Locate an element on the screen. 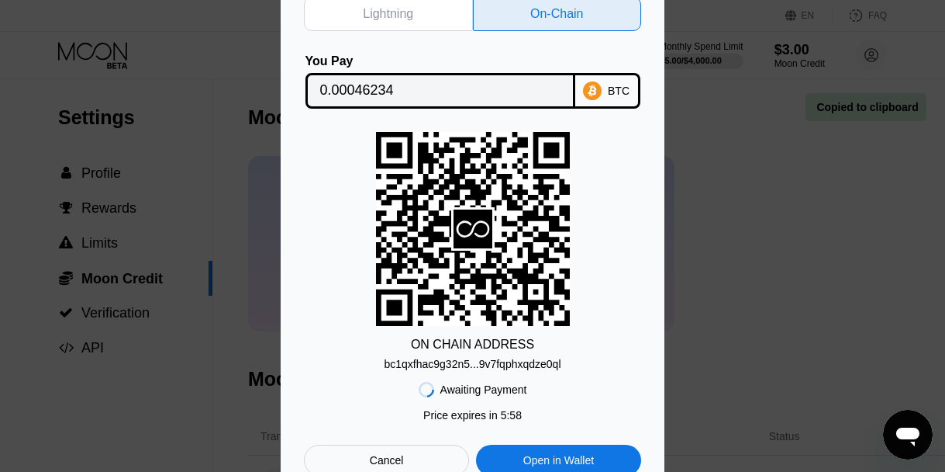  div: Lightning is located at coordinates (388, 14).